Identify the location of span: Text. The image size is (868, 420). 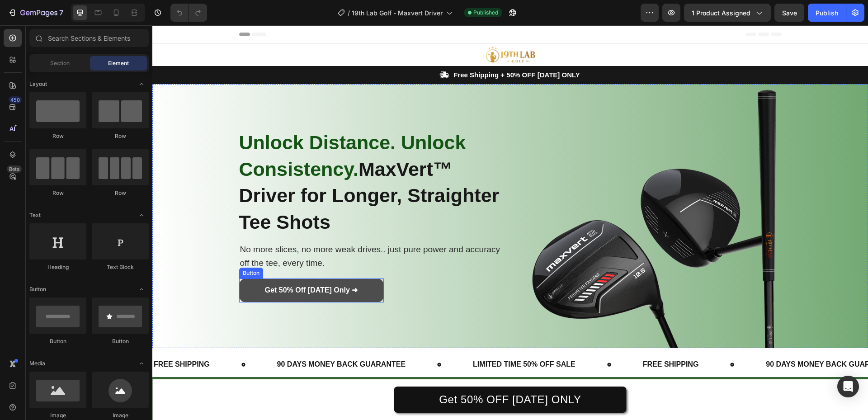
(35, 215).